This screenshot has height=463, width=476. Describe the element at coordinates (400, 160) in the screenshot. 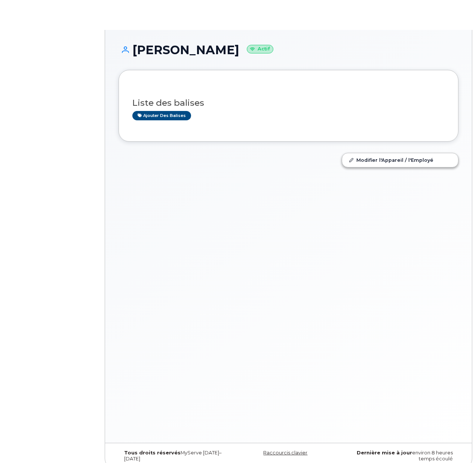

I see `a: Modifier l'Appareil / l'Employé` at that location.